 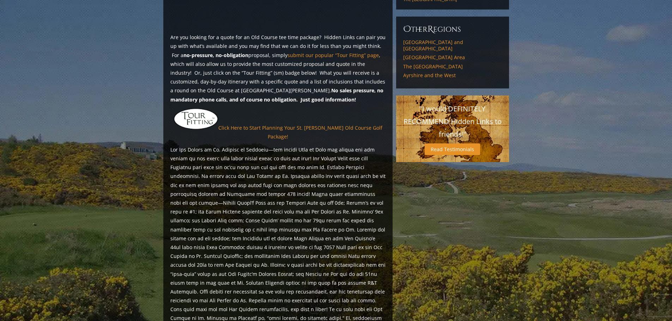 I want to click on span: O, so click(x=407, y=29).